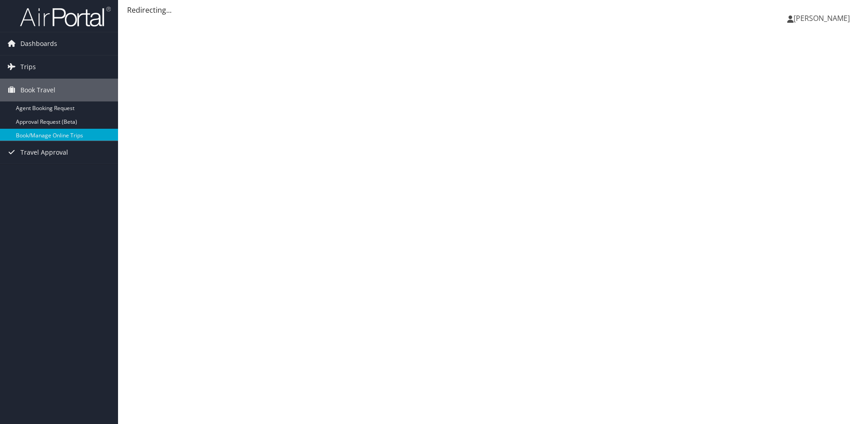 Image resolution: width=868 pixels, height=424 pixels. What do you see at coordinates (38, 43) in the screenshot?
I see `span: Dashboards` at bounding box center [38, 43].